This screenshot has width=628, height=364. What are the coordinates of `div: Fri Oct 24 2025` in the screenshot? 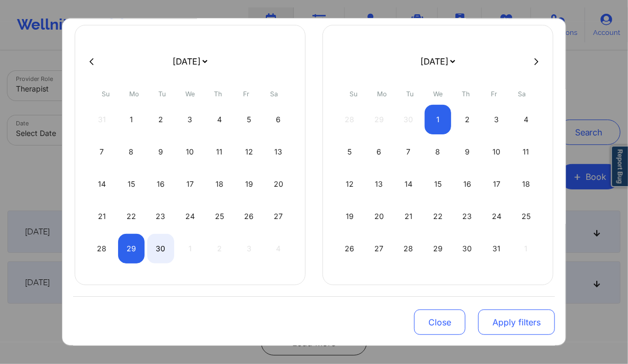 It's located at (497, 217).